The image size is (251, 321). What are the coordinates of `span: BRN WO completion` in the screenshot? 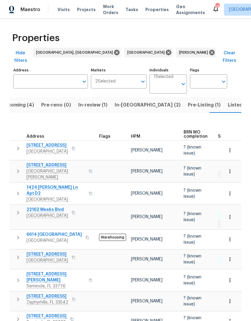 It's located at (195, 135).